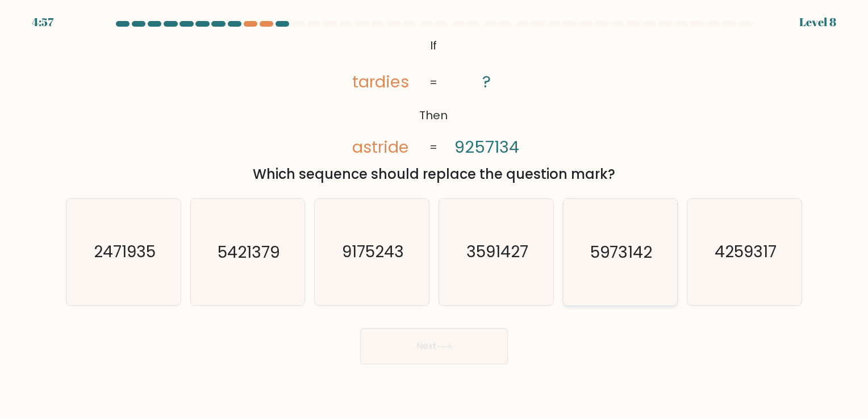  I want to click on text: 2471935, so click(124, 252).